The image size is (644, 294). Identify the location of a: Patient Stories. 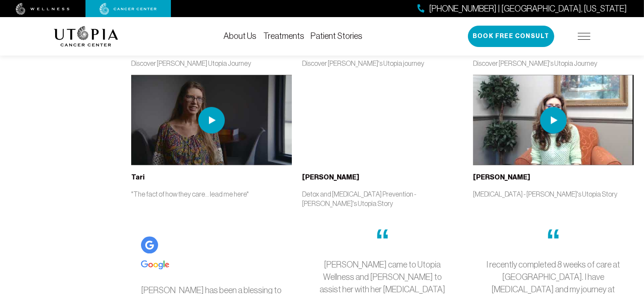
(337, 36).